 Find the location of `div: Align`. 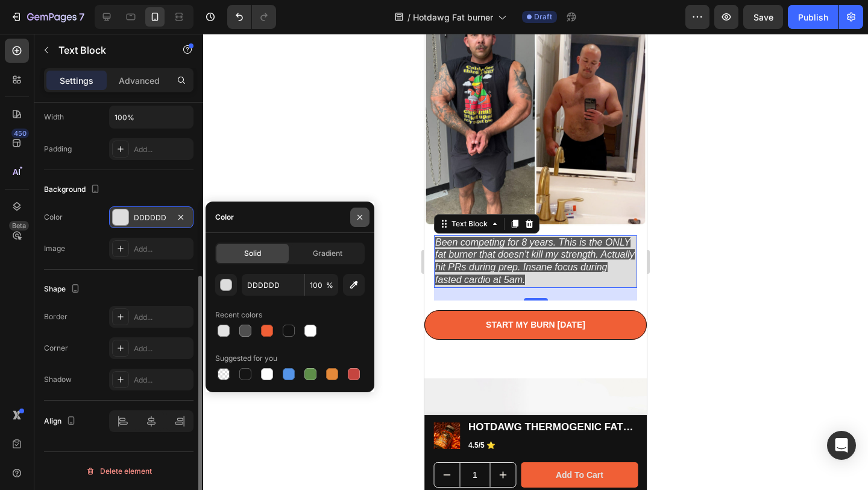

div: Align is located at coordinates (61, 421).